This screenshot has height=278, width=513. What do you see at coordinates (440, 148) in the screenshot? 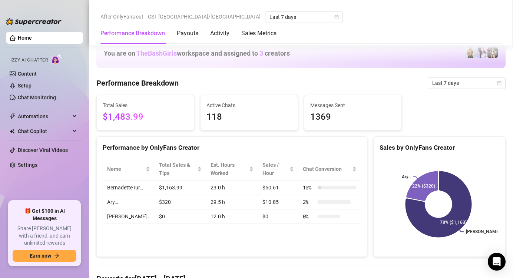
I see `div: Sales by OnlyFans Creator` at bounding box center [440, 148].